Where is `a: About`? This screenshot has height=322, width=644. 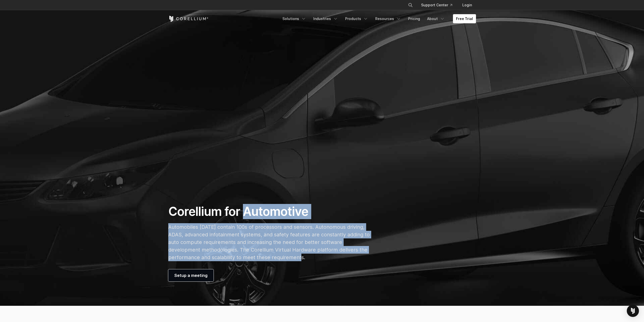
a: About is located at coordinates (437, 19).